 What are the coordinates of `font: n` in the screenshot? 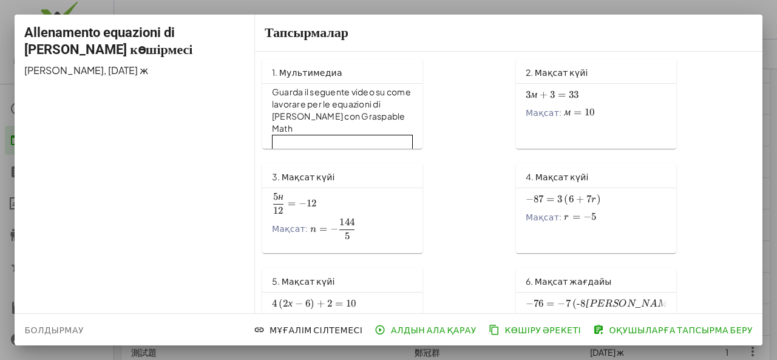 It's located at (313, 230).